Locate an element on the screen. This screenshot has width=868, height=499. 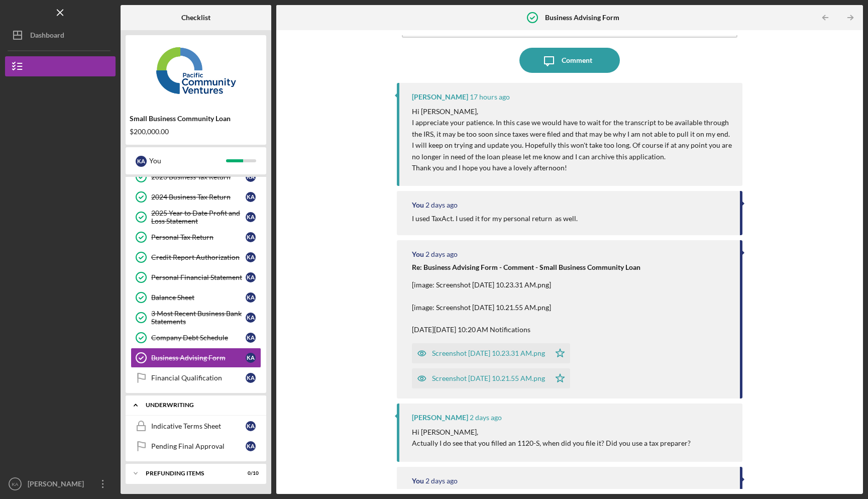
time: 2025-10-07 17:20 is located at coordinates (486, 418).